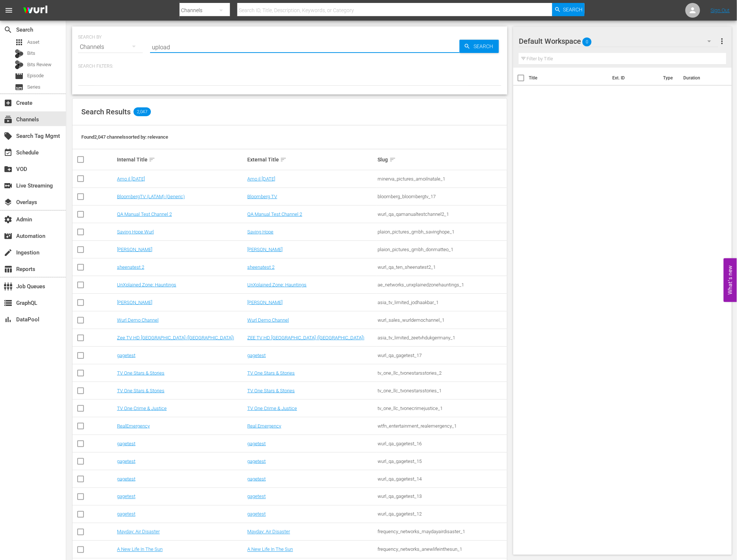  I want to click on span: 0, so click(587, 42).